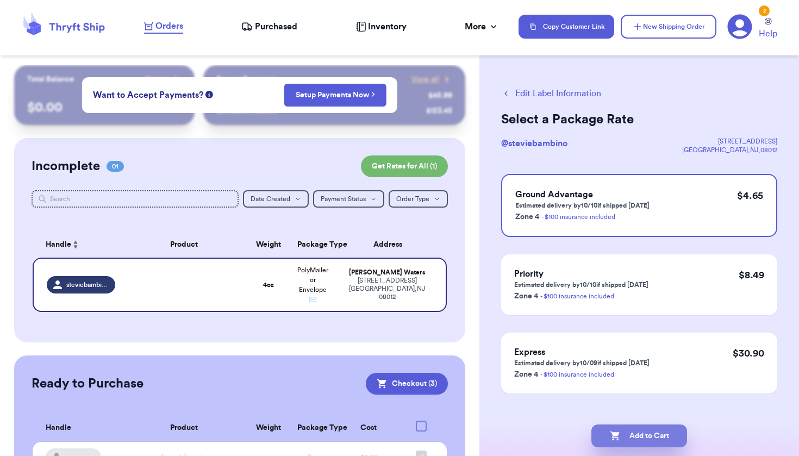 Image resolution: width=799 pixels, height=456 pixels. Describe the element at coordinates (535, 144) in the screenshot. I see `span: @ steviebambino` at that location.